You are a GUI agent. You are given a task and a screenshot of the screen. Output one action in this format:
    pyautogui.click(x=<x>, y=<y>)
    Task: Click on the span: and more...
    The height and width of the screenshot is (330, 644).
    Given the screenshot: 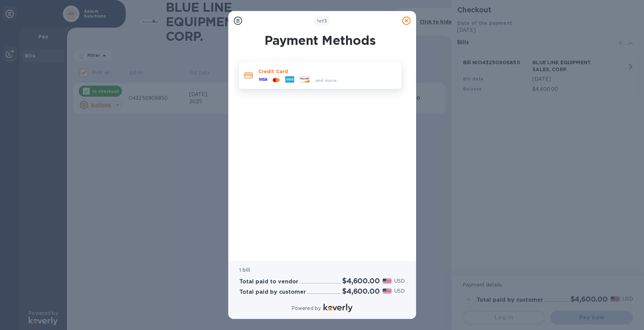 What is the action you would take?
    pyautogui.click(x=328, y=80)
    